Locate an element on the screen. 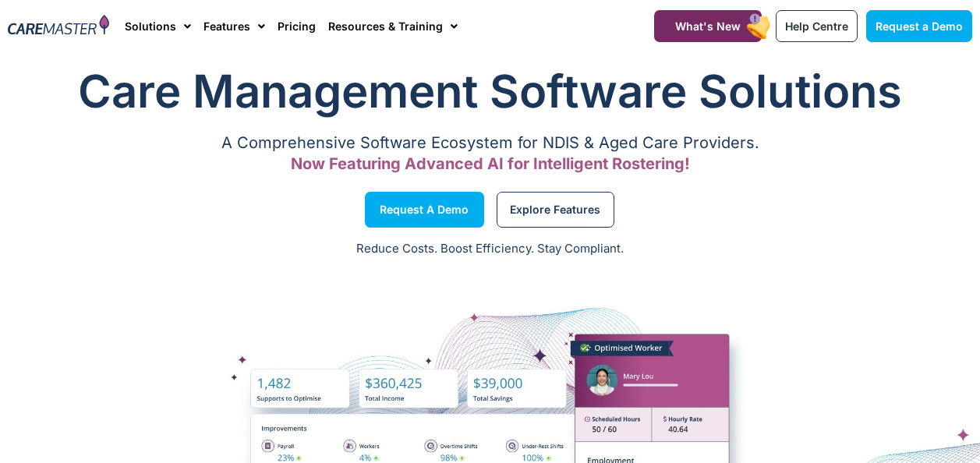 This screenshot has width=980, height=463. span: What's New is located at coordinates (708, 25).